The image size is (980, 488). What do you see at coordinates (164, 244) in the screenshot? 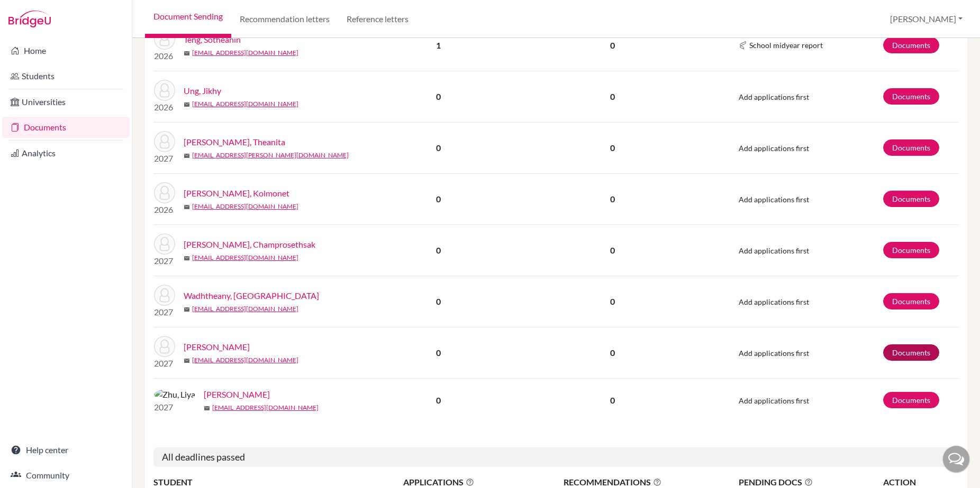
I see `img: Vong, Champrosethsak` at bounding box center [164, 244].